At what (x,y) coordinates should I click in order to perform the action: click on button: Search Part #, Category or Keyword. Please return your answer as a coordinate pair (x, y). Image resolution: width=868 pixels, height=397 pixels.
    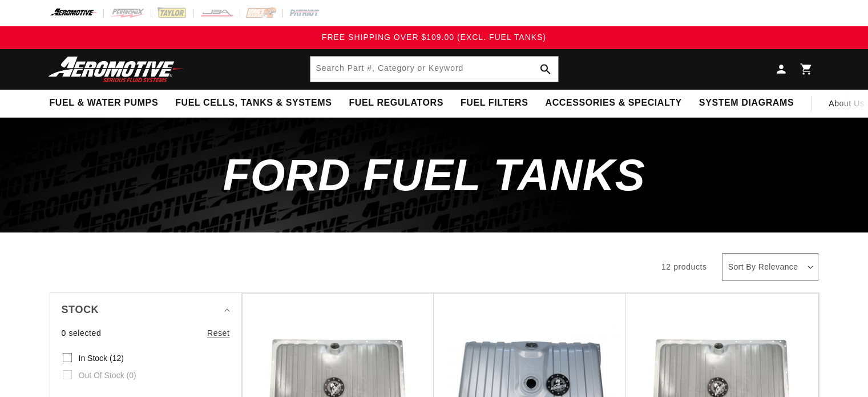
    Looking at the image, I should click on (546, 69).